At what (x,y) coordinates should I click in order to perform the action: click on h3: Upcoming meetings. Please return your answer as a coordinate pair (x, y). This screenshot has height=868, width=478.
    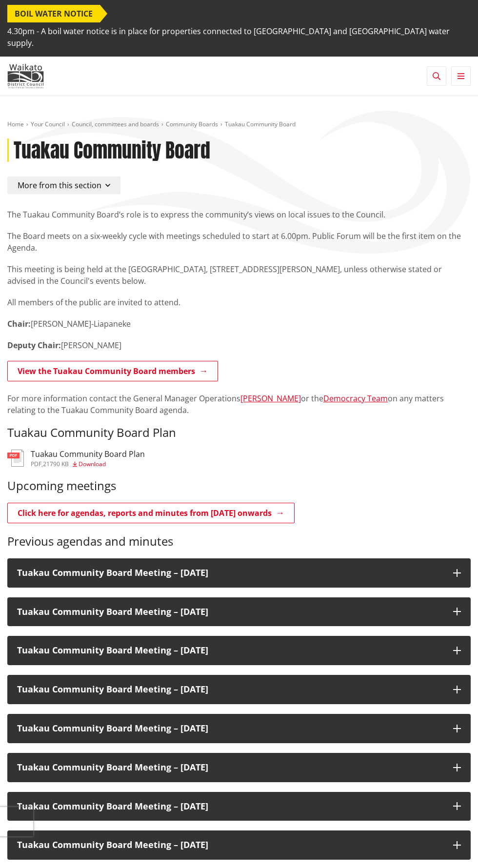
    Looking at the image, I should click on (239, 486).